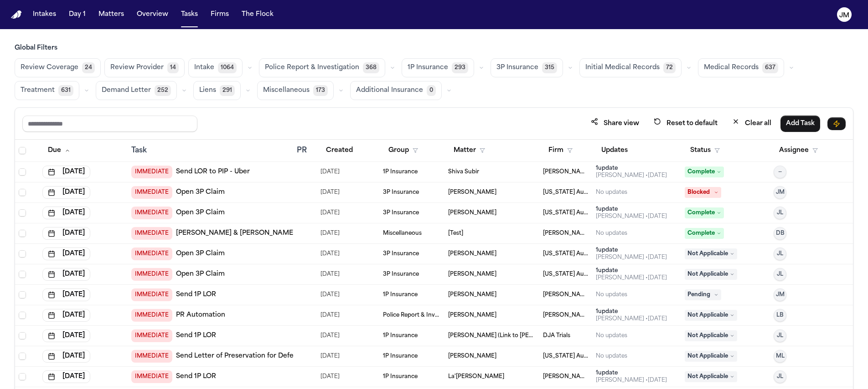  What do you see at coordinates (44, 14) in the screenshot?
I see `a: Intakes` at bounding box center [44, 14].